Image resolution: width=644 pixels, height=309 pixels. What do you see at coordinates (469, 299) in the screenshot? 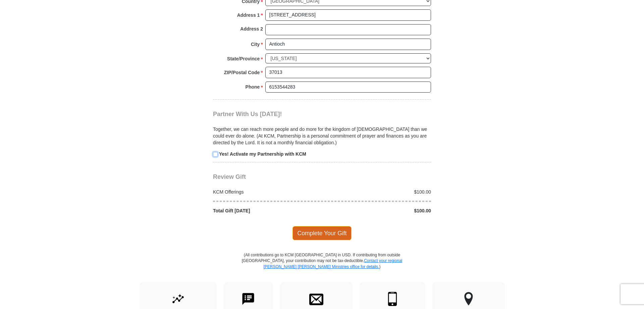
I see `img: other-region` at bounding box center [469, 299].